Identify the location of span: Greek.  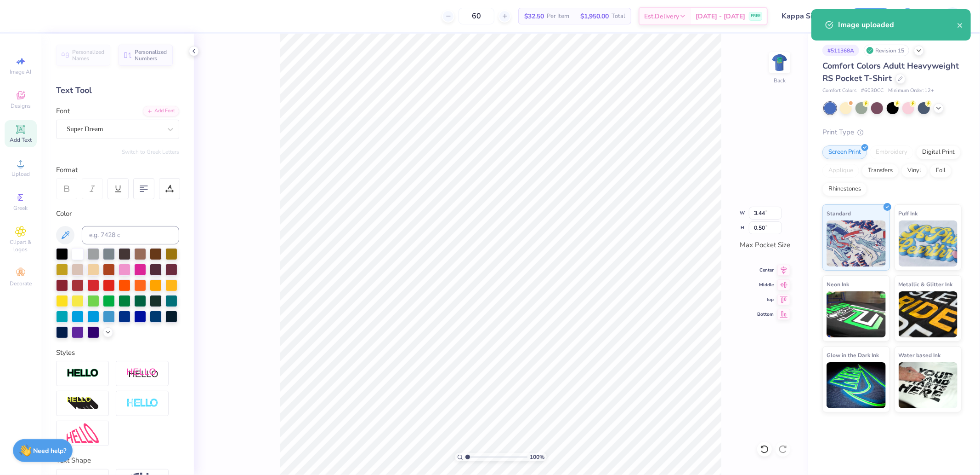
(20, 208).